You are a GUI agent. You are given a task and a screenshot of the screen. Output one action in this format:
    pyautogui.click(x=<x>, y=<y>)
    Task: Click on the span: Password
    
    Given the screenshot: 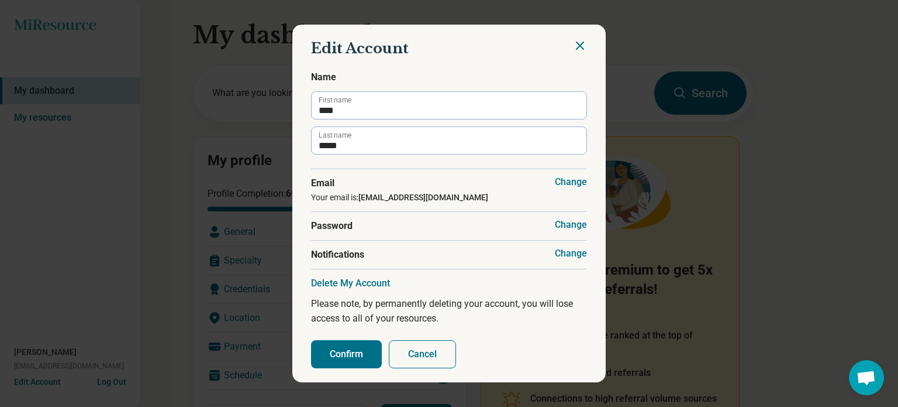 What is the action you would take?
    pyautogui.click(x=449, y=226)
    